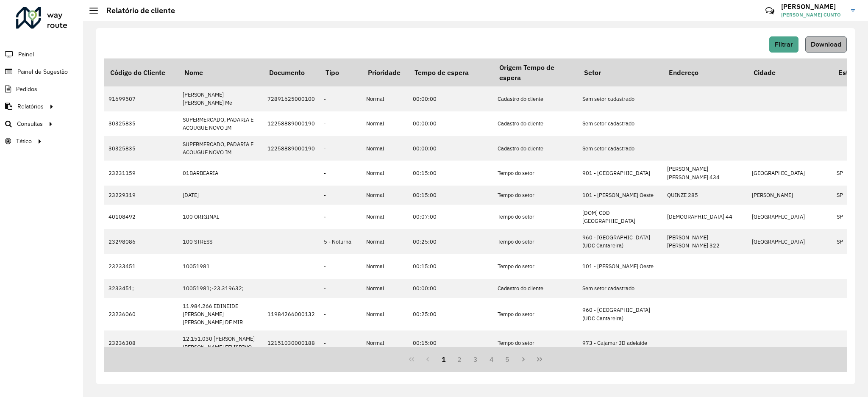  What do you see at coordinates (141, 315) in the screenshot?
I see `td: 23236060` at bounding box center [141, 315].